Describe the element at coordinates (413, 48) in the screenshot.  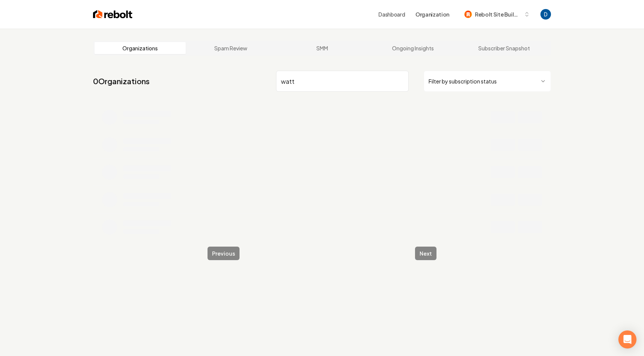
I see `a: Ongoing Insights` at that location.